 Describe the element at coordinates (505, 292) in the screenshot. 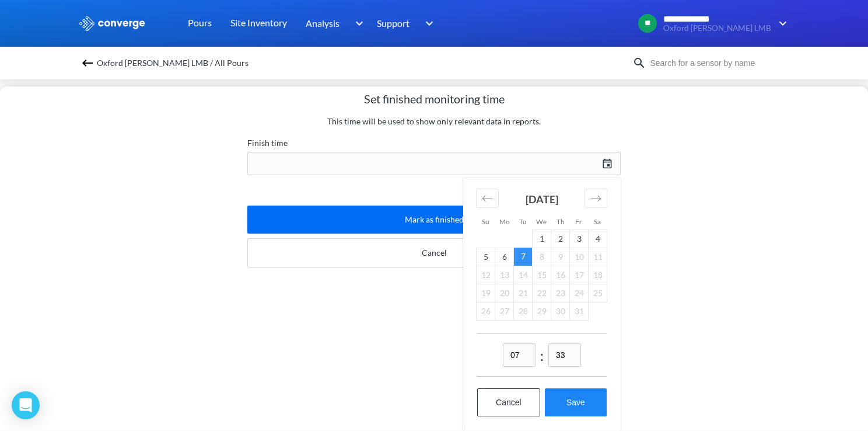

I see `td: Not available. Monday, October 20, 2025` at that location.